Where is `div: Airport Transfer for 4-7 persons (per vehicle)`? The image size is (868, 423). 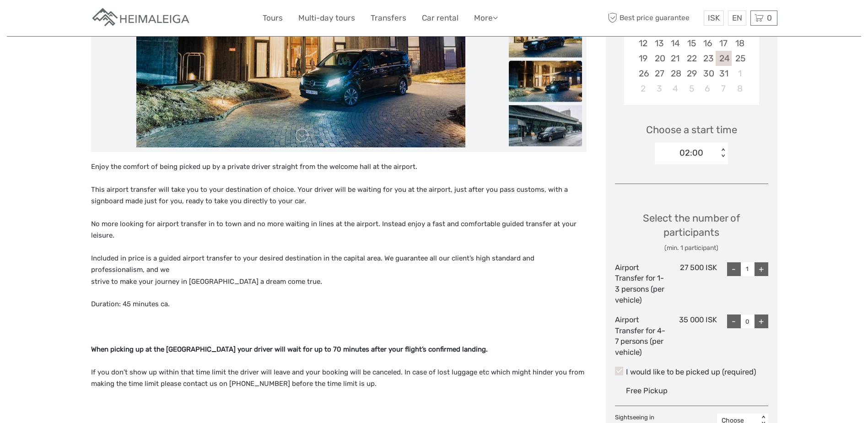
div: Airport Transfer for 4-7 persons (per vehicle) is located at coordinates (641, 336).